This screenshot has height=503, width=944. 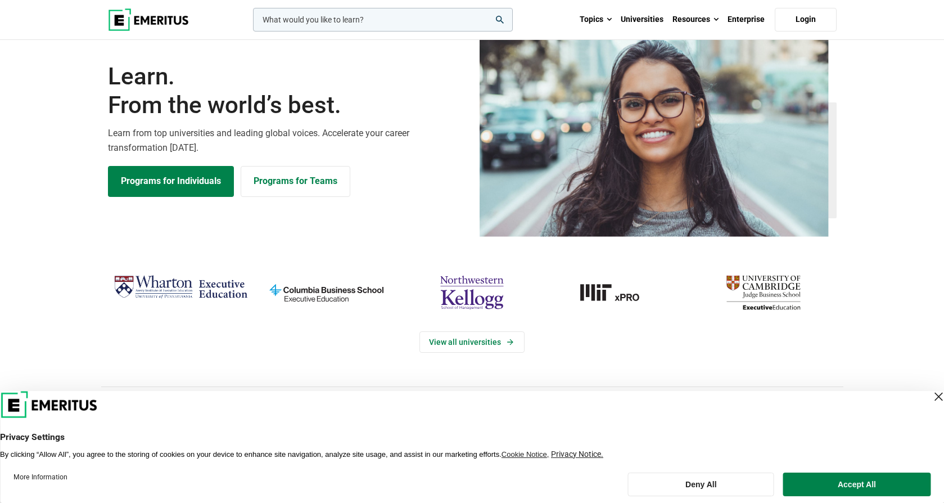 I want to click on input: woocommerce-product-search-field-0, so click(x=383, y=20).